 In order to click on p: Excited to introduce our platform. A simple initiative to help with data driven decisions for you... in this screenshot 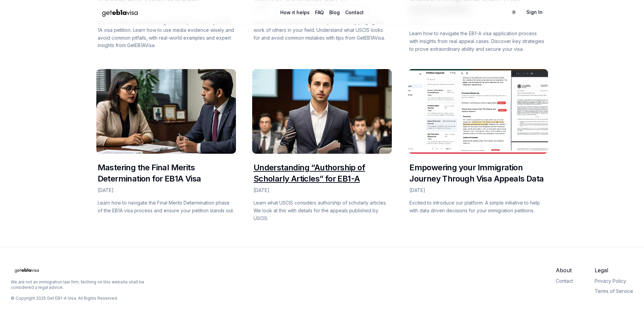, I will do `click(478, 207)`.